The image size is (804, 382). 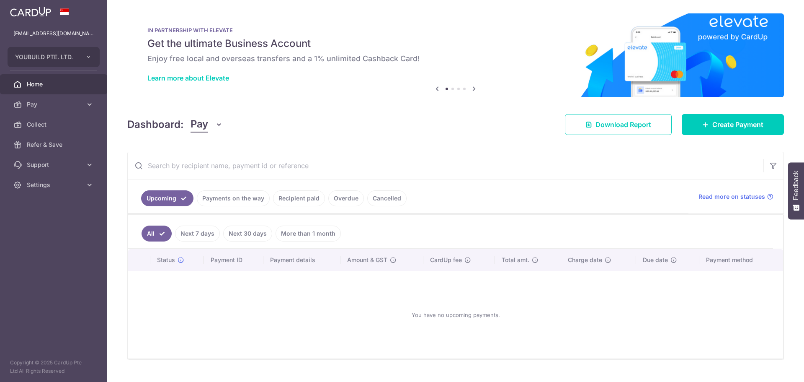 What do you see at coordinates (732, 196) in the screenshot?
I see `span: Read more on statuses` at bounding box center [732, 196].